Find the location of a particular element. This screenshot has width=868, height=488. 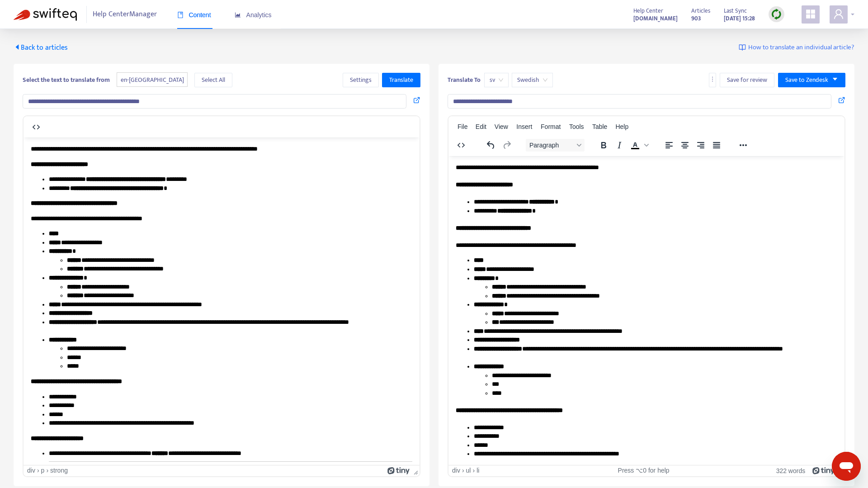

span: more is located at coordinates (713, 79).